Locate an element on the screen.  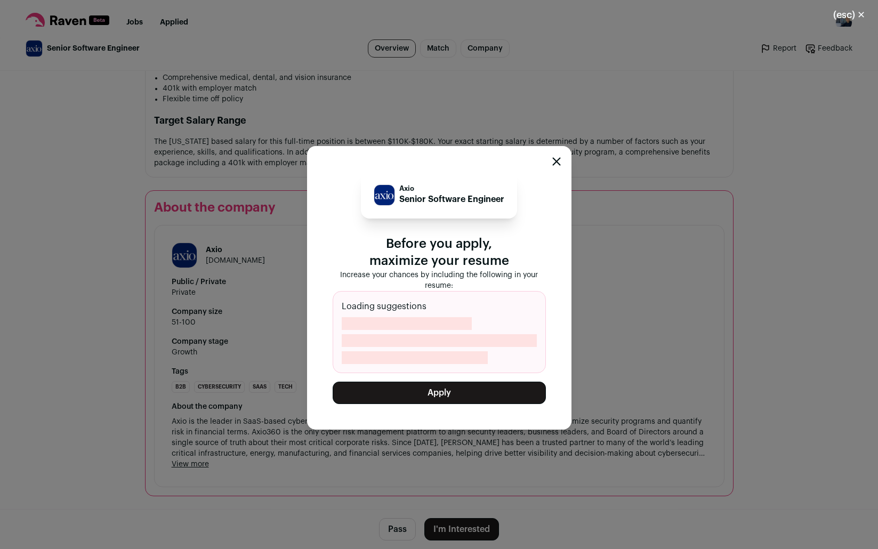
button: Apply is located at coordinates (439, 393).